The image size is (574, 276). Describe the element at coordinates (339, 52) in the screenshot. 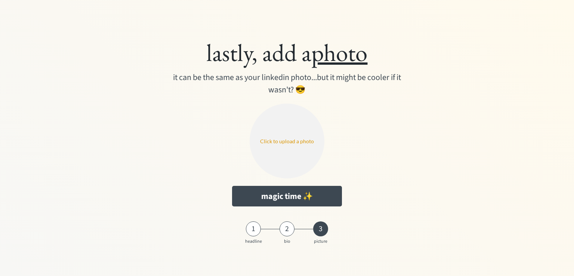

I see `u: photo` at that location.